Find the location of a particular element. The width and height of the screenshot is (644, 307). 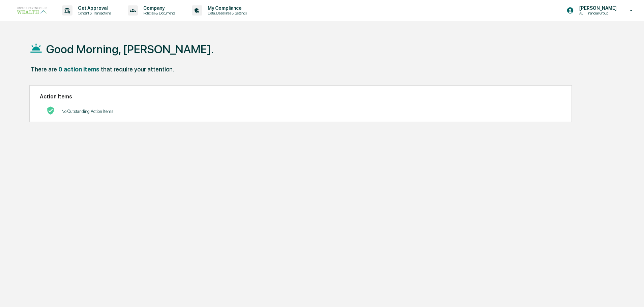

div: that require your attention. is located at coordinates (137, 69).